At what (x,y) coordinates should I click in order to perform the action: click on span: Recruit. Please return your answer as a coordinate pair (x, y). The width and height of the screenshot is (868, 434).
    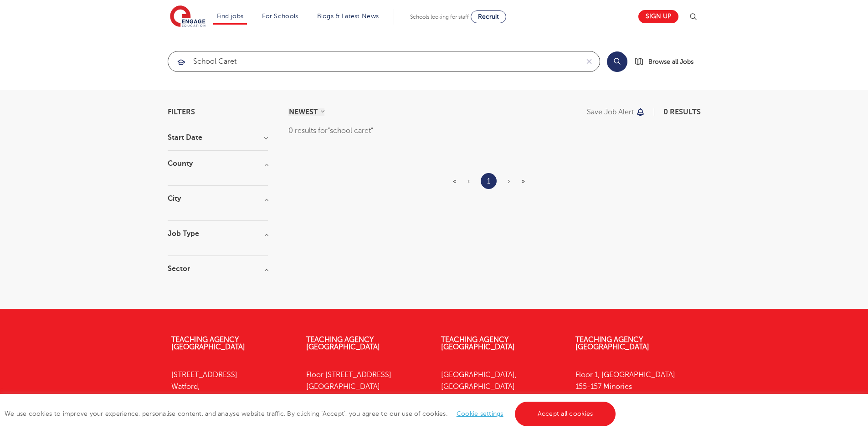
    Looking at the image, I should click on (488, 16).